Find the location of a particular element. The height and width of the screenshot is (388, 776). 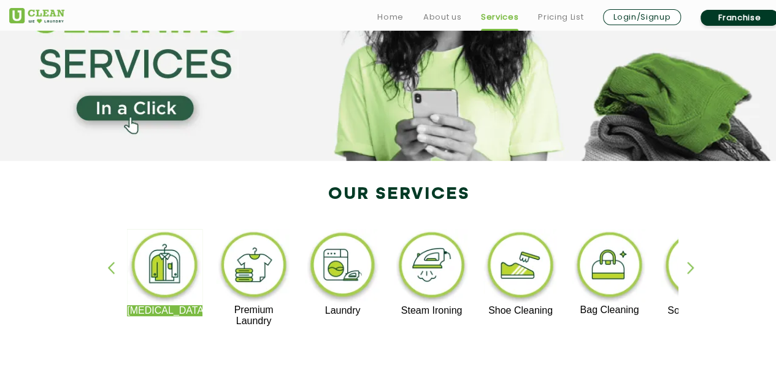

img: premium_laundry_cleaning_11zon.webp is located at coordinates (253, 266).